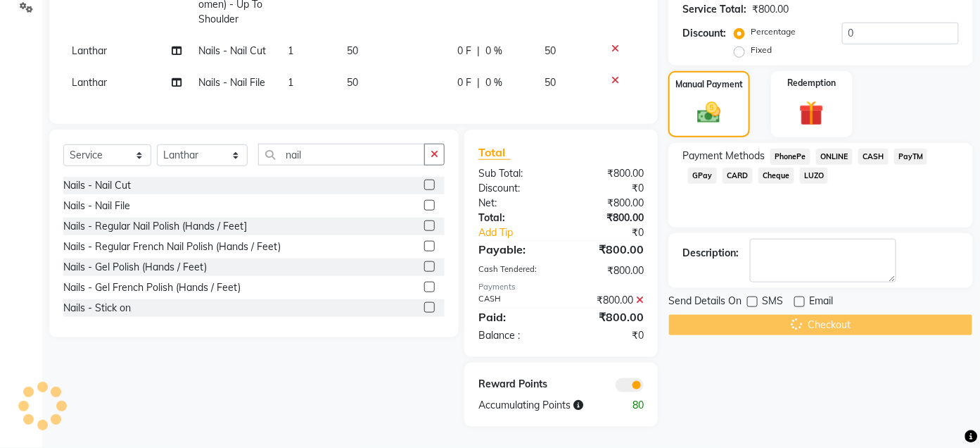 The width and height of the screenshot is (980, 448). I want to click on div: 80, so click(631, 405).